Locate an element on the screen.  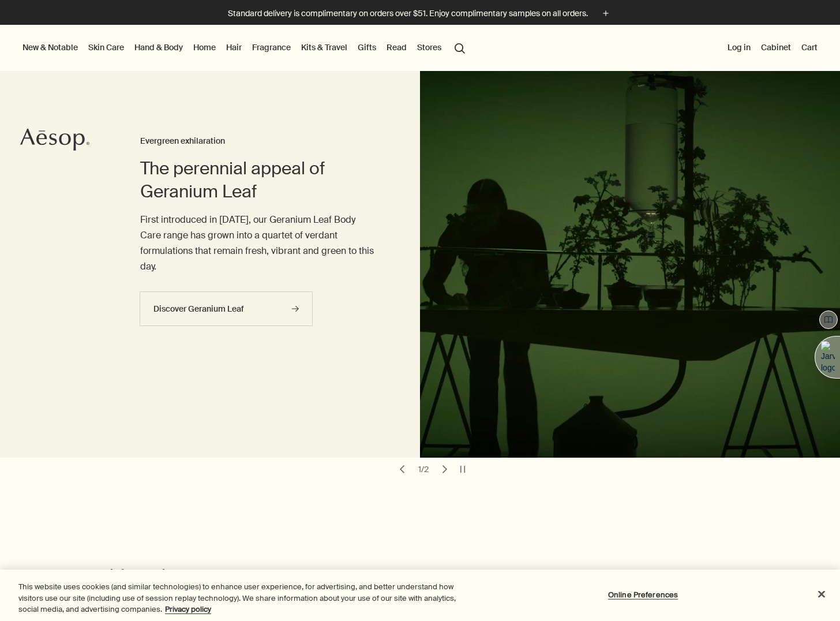
button: Cart is located at coordinates (809, 47).